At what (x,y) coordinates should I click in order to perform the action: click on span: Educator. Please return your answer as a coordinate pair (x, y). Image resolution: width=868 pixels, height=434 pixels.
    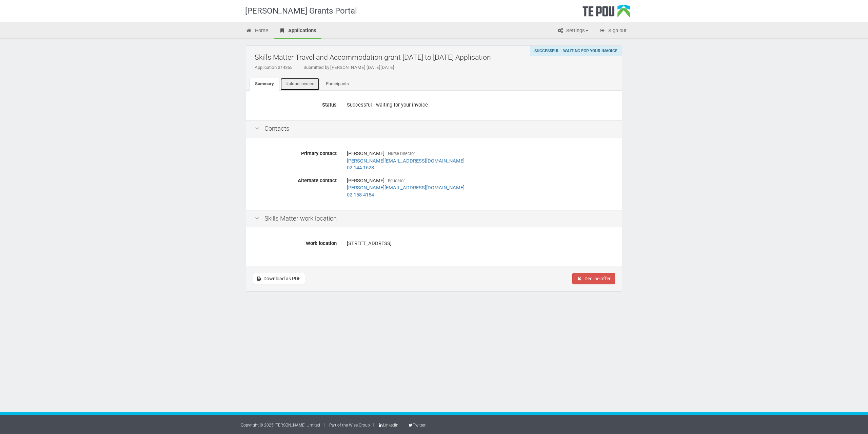
    Looking at the image, I should click on (396, 181).